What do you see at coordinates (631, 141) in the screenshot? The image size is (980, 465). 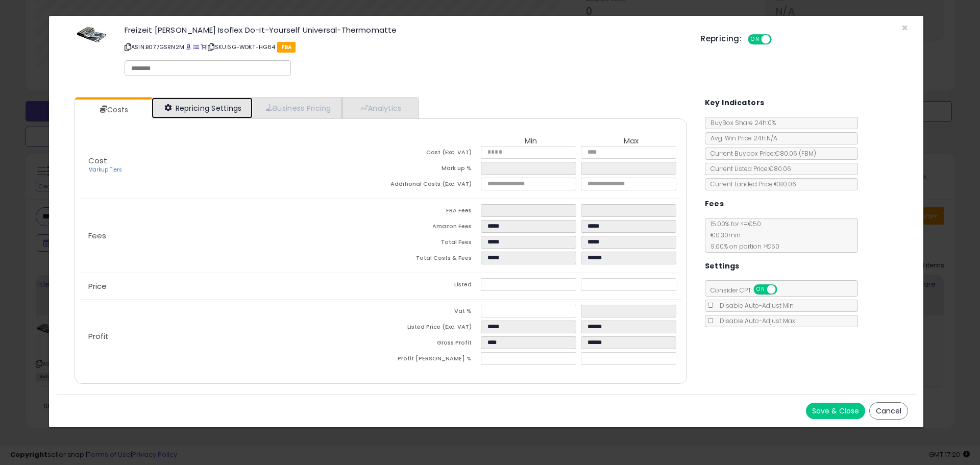 I see `th: Max` at bounding box center [631, 141].